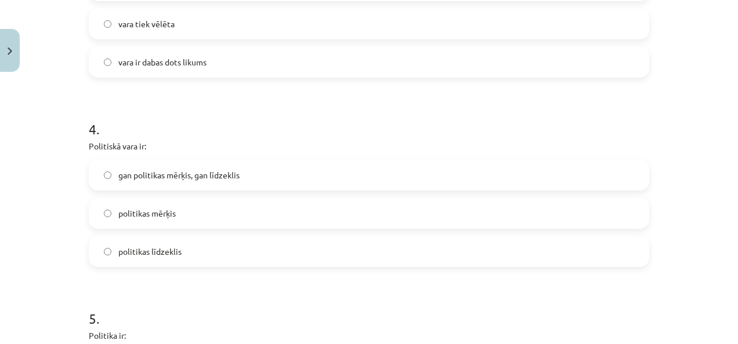  What do you see at coordinates (369, 309) in the screenshot?
I see `h1: 5 .` at bounding box center [369, 309].